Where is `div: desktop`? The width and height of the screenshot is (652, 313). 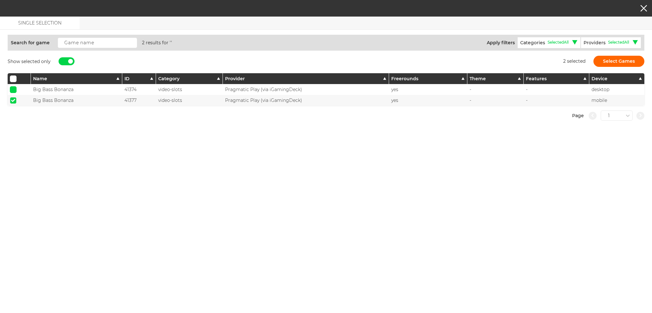 div: desktop is located at coordinates (617, 89).